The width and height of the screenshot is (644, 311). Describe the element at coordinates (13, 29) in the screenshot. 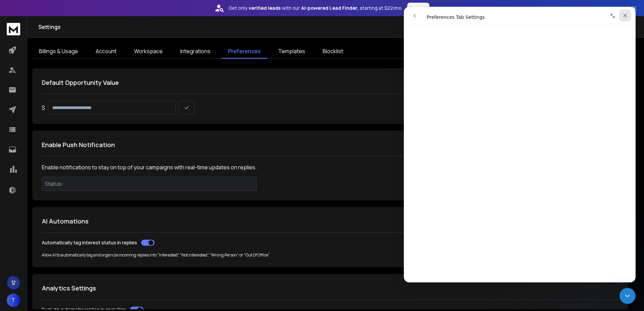

I see `img: logo` at that location.